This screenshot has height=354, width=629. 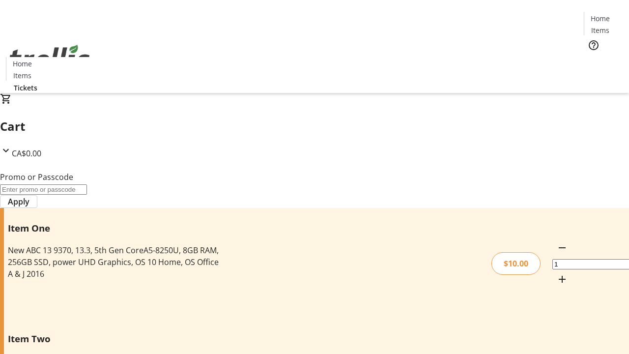 I want to click on div: $10.00, so click(x=516, y=263).